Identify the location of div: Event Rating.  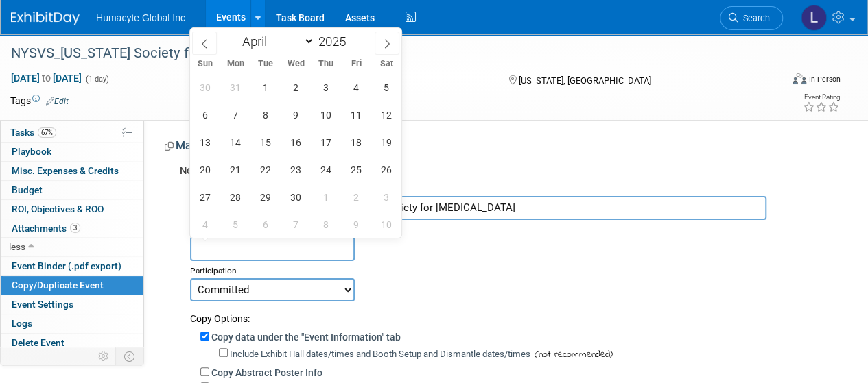
(821, 98).